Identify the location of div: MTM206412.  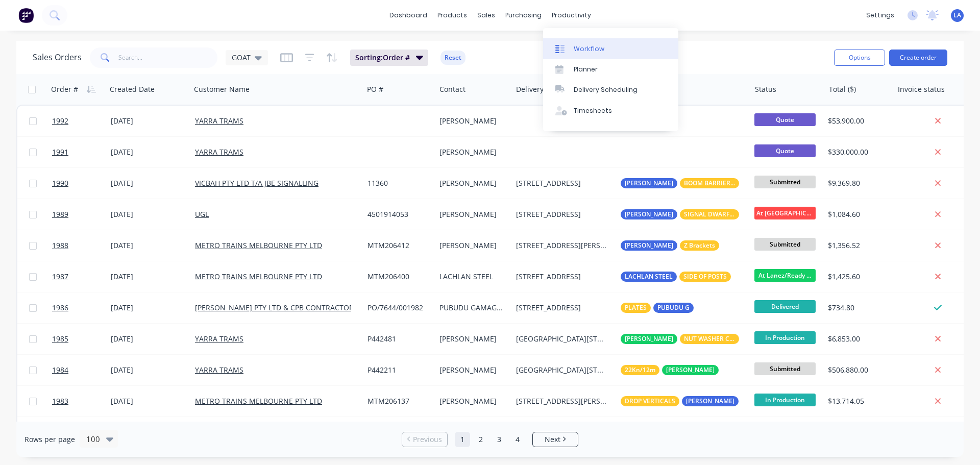
(398, 245).